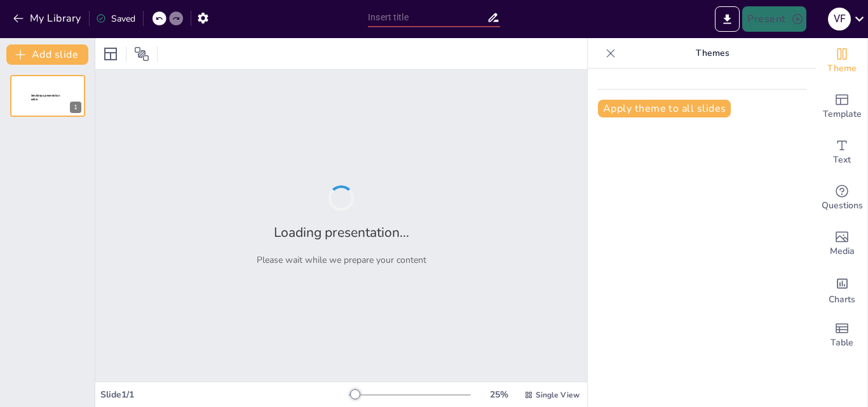 This screenshot has height=407, width=868. What do you see at coordinates (116, 18) in the screenshot?
I see `div: Saved` at bounding box center [116, 18].